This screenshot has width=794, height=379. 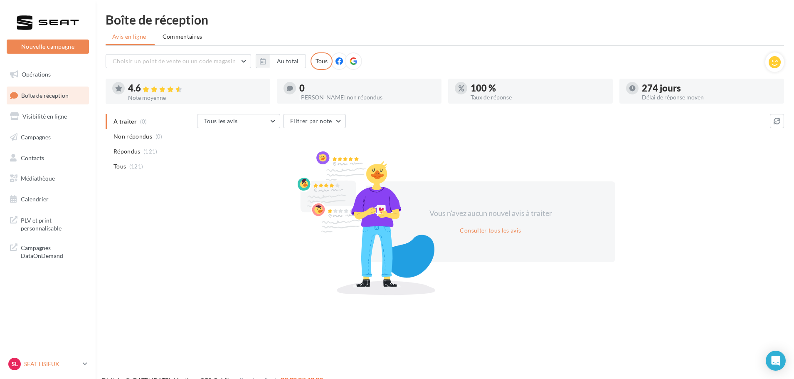 I want to click on span: PLV et print personnalisable, so click(x=53, y=223).